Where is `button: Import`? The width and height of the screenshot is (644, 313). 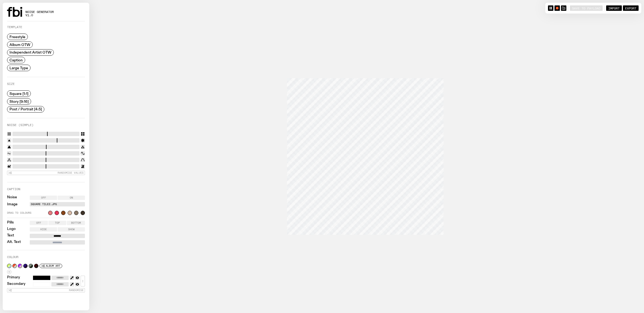
button: Import is located at coordinates (614, 8).